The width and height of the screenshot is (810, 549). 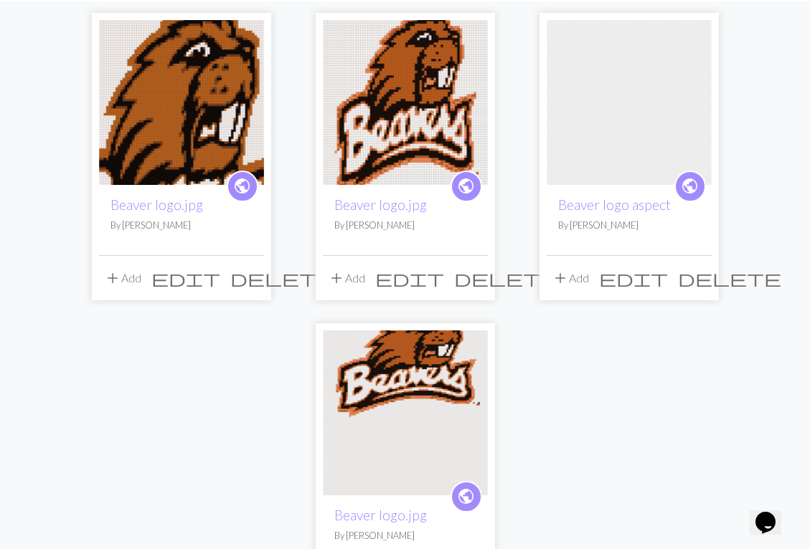 What do you see at coordinates (629, 103) in the screenshot?
I see `img: Beaver logo aspect` at bounding box center [629, 103].